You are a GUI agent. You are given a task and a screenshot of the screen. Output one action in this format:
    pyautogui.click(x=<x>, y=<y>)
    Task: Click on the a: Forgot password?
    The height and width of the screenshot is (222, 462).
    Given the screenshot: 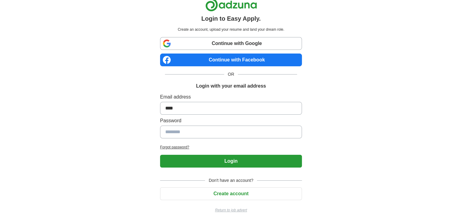 What is the action you would take?
    pyautogui.click(x=231, y=147)
    